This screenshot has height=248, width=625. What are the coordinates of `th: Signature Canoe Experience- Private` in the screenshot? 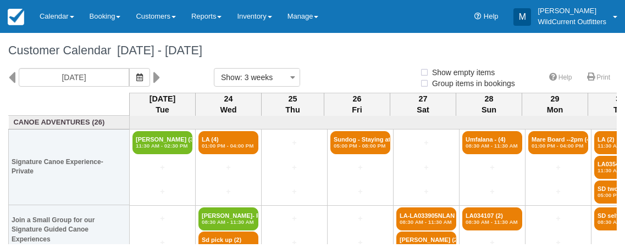 It's located at (69, 167).